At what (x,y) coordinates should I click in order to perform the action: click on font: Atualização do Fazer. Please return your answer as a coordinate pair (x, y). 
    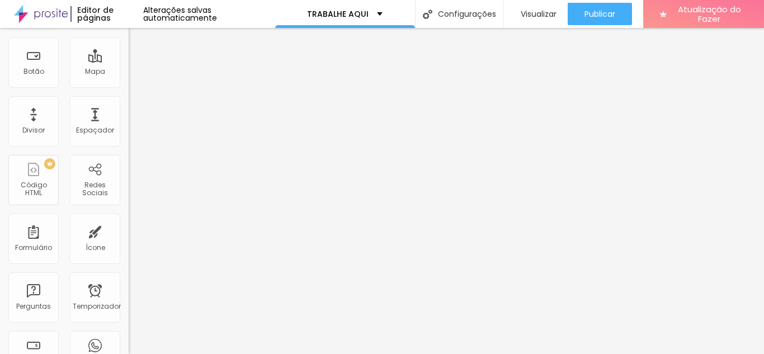
    Looking at the image, I should click on (709, 14).